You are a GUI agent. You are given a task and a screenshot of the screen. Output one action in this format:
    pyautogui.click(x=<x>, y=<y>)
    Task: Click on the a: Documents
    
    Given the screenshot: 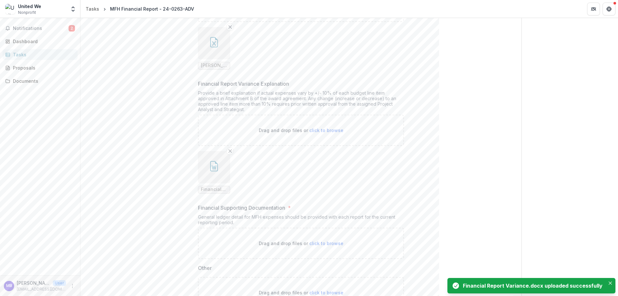 What is the action you would take?
    pyautogui.click(x=40, y=81)
    